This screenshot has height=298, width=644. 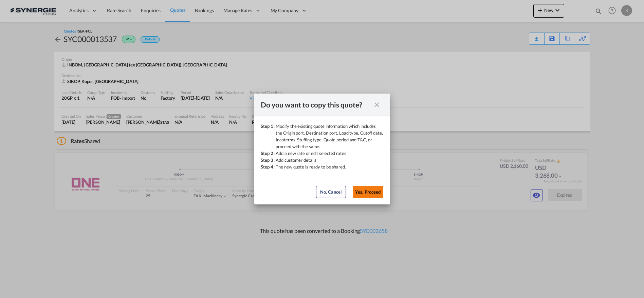 What do you see at coordinates (269, 136) in the screenshot?
I see `div: Step 1 :` at bounding box center [269, 136].